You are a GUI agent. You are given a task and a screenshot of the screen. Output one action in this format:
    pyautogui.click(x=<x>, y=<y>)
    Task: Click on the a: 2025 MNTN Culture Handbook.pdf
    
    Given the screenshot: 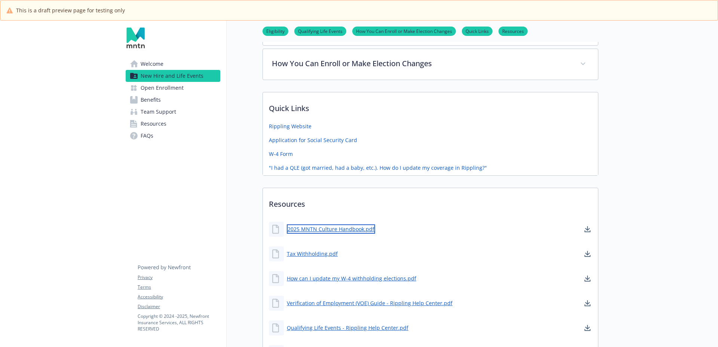 What is the action you would take?
    pyautogui.click(x=331, y=229)
    